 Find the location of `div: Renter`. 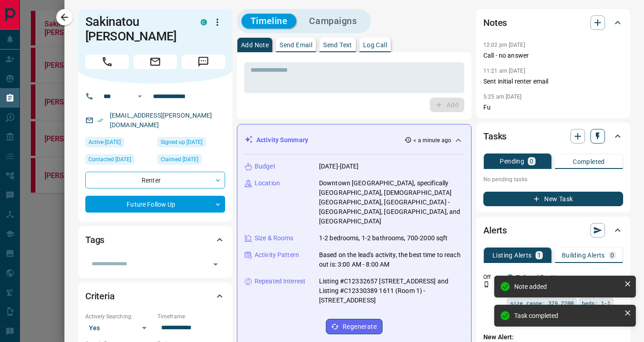

div: Renter is located at coordinates (155, 180).